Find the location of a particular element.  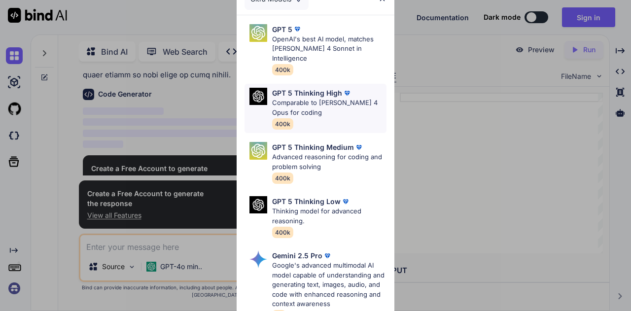

p: GPT 5 Thinking High is located at coordinates (307, 93).